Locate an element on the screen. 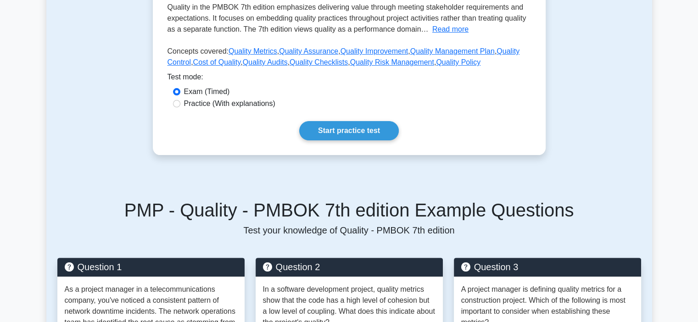 This screenshot has height=322, width=698. p: Concepts covered: , , , , , , , , , is located at coordinates (349, 59).